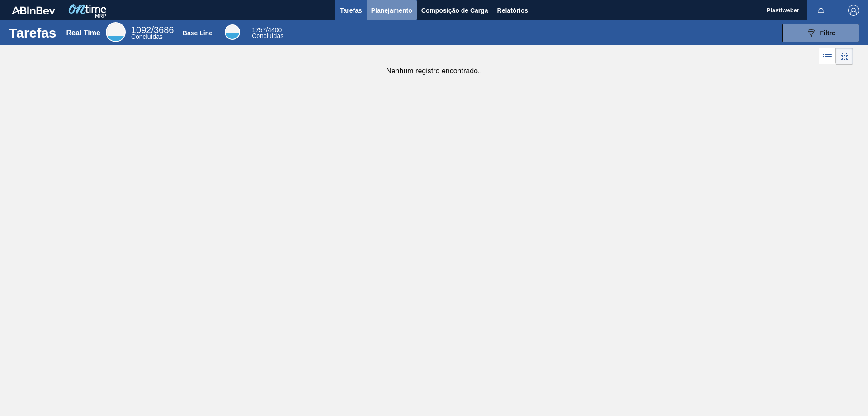 The width and height of the screenshot is (868, 416). I want to click on img: Logout, so click(854, 10).